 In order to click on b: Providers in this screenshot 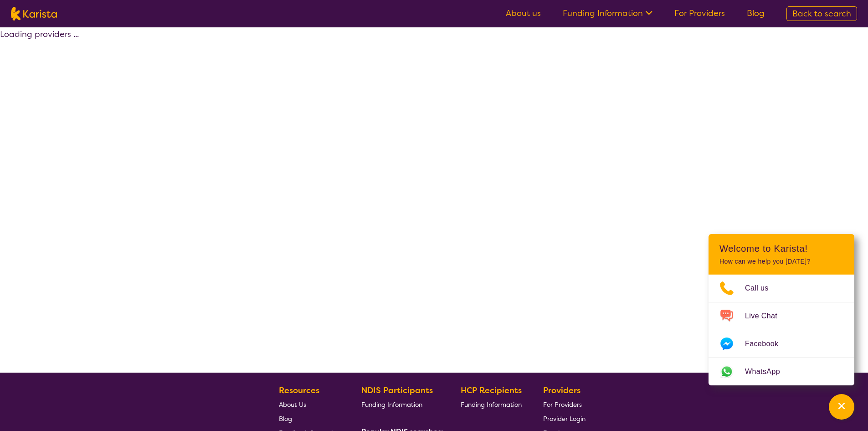, I will do `click(562, 391)`.